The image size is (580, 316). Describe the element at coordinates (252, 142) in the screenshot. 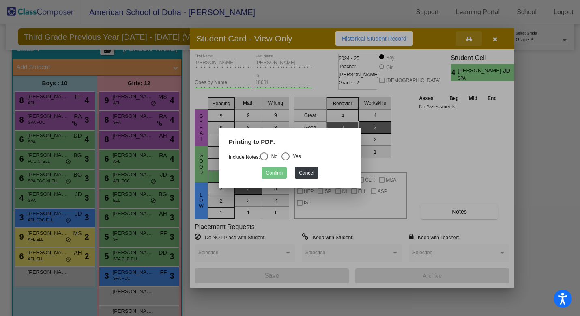

I see `label: Printing to PDF:` at that location.